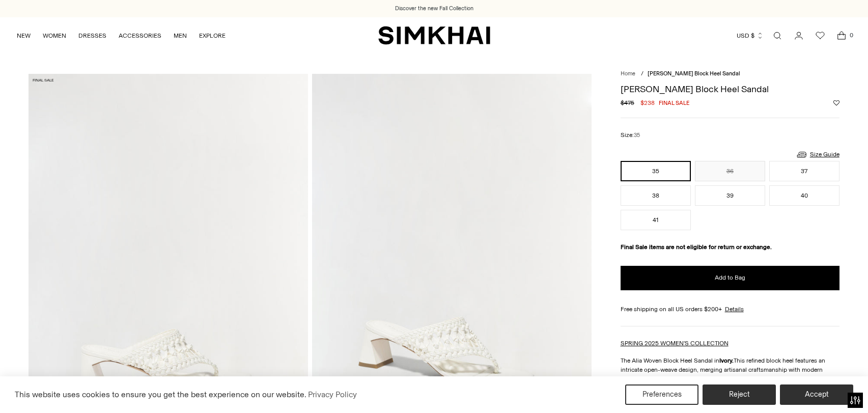  I want to click on nav: breadcrumbs, so click(730, 74).